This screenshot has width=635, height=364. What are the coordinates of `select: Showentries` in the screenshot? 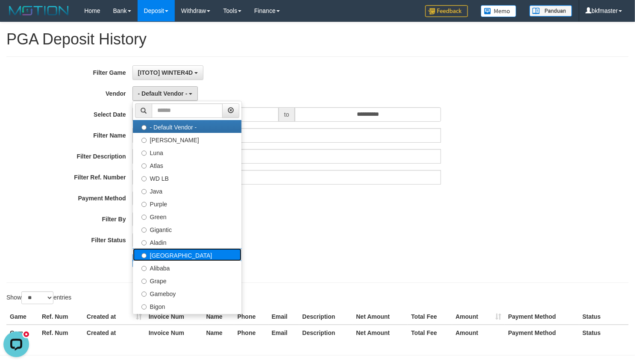 It's located at (37, 298).